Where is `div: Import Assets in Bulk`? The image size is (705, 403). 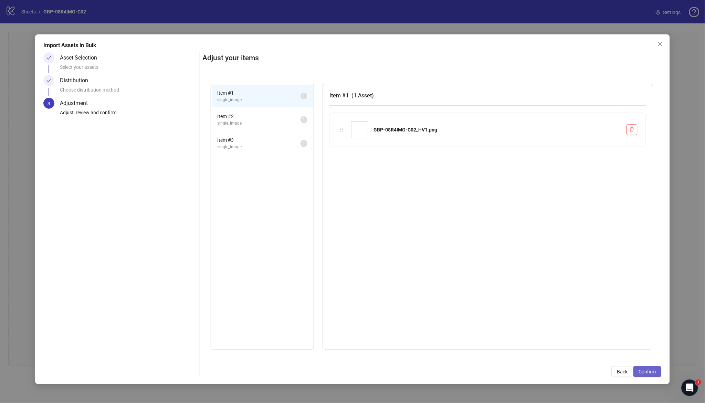 div: Import Assets in Bulk is located at coordinates (352, 45).